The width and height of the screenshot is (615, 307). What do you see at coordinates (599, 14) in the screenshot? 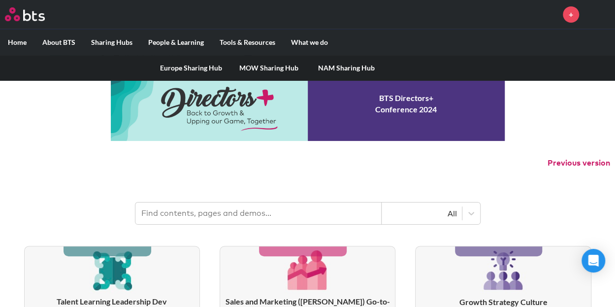
I see `a: Profile` at bounding box center [599, 14].